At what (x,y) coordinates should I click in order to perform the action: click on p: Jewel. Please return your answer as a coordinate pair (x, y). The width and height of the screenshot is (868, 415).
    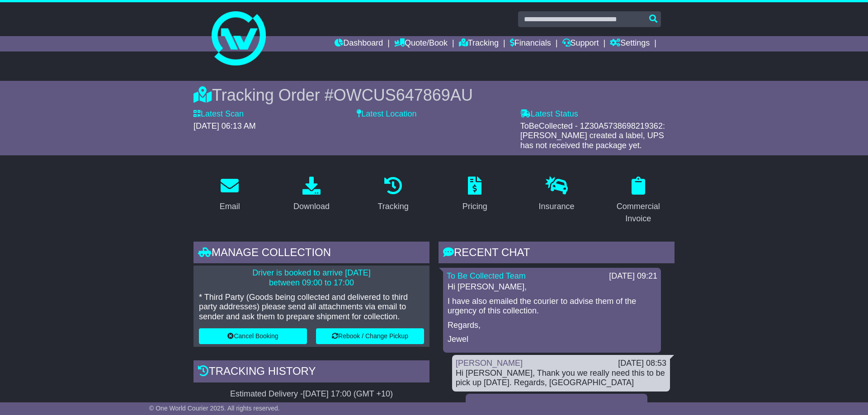
    Looking at the image, I should click on (552, 340).